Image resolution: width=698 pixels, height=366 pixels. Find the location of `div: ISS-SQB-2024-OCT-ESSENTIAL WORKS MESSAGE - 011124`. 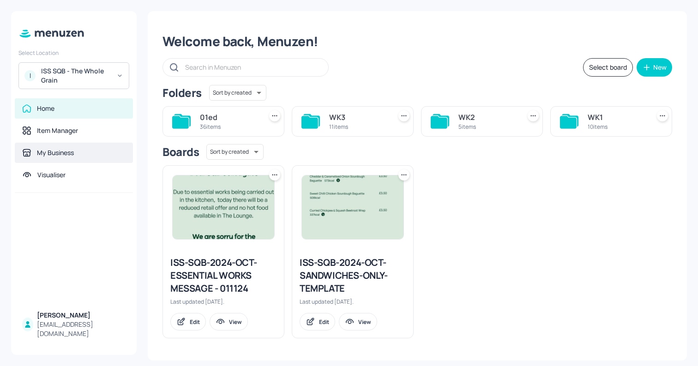

div: ISS-SQB-2024-OCT-ESSENTIAL WORKS MESSAGE - 011124 is located at coordinates (223, 275).